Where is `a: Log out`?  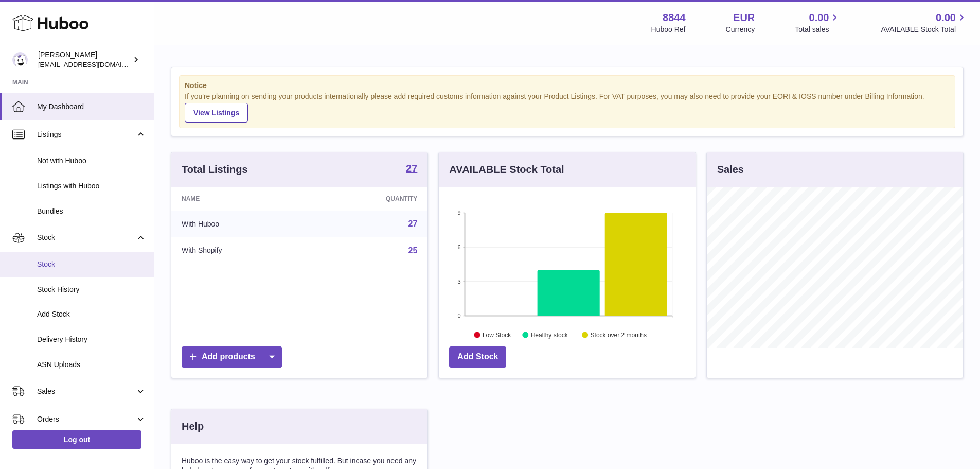 a: Log out is located at coordinates (76, 439).